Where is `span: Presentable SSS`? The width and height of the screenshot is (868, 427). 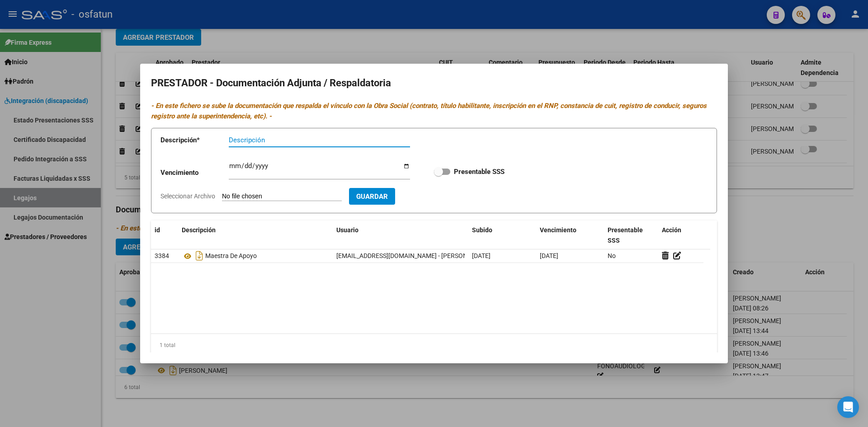
span: Presentable SSS is located at coordinates (625, 235).